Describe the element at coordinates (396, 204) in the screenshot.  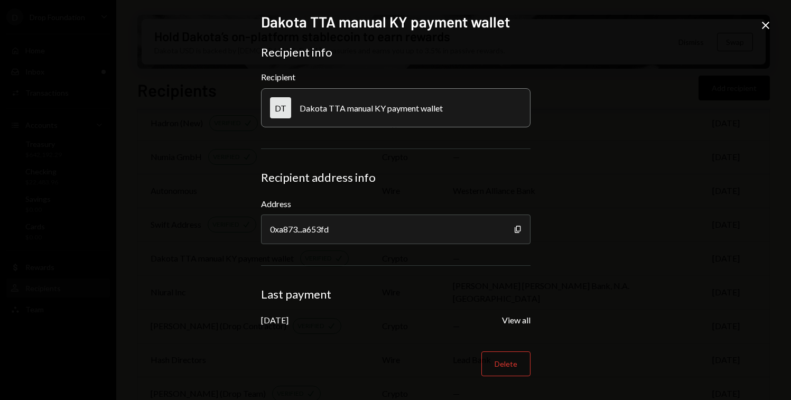
I see `label: Address` at that location.